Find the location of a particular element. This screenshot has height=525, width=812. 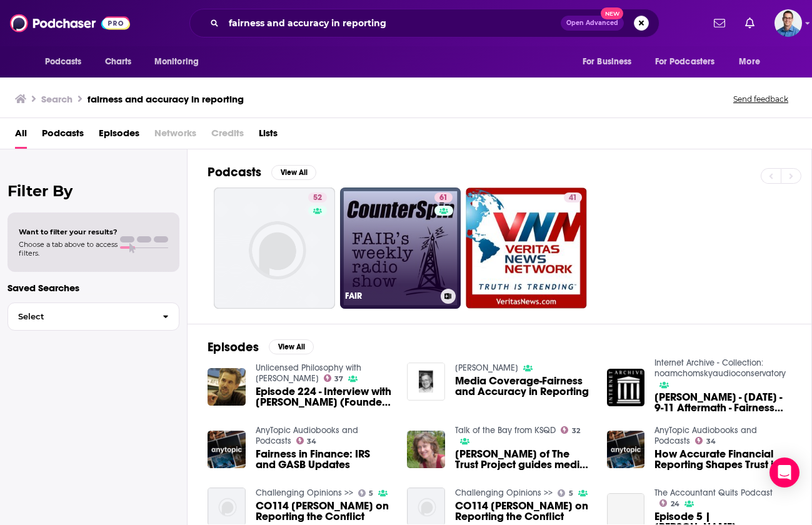

img: Fairness in Finance: IRS and GASB Updates is located at coordinates (226, 449).